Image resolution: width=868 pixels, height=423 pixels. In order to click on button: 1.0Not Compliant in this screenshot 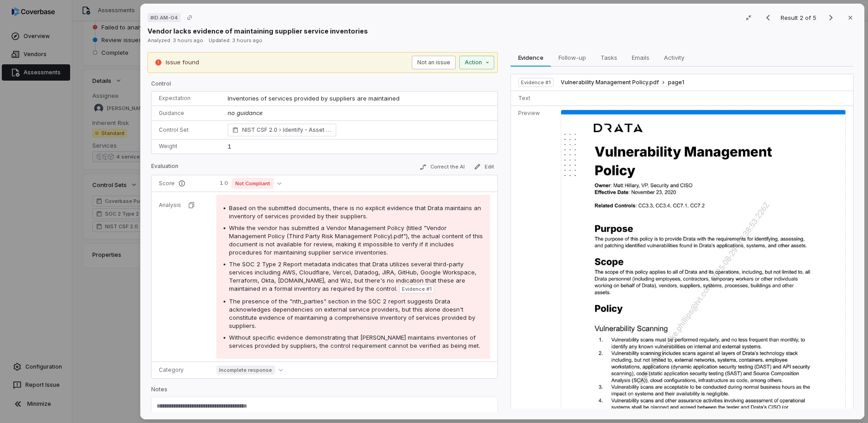, I will do `click(250, 183)`.